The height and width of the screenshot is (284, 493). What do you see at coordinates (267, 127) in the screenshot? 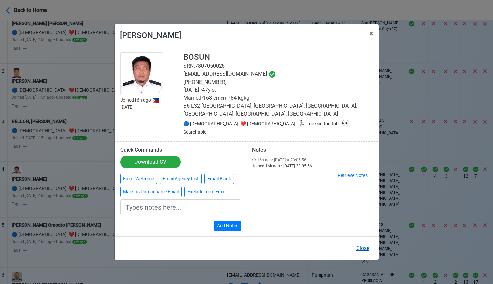
I see `span: Searchable` at bounding box center [267, 127].